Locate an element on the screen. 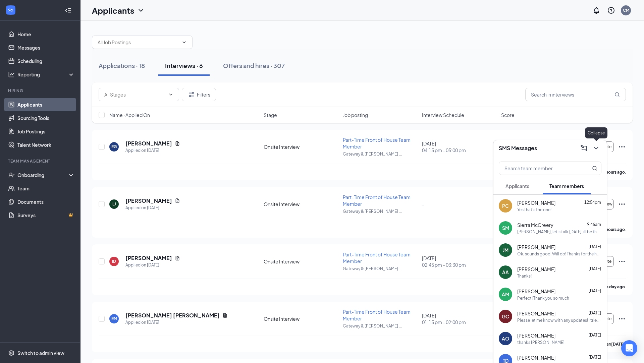 This screenshot has width=644, height=363. div: GC is located at coordinates (505, 317).